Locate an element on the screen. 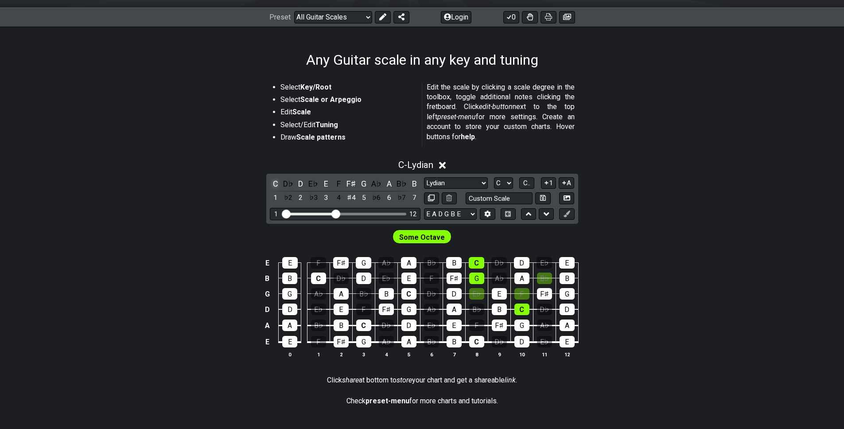 This screenshot has width=844, height=429. th: 2 is located at coordinates (341, 354).